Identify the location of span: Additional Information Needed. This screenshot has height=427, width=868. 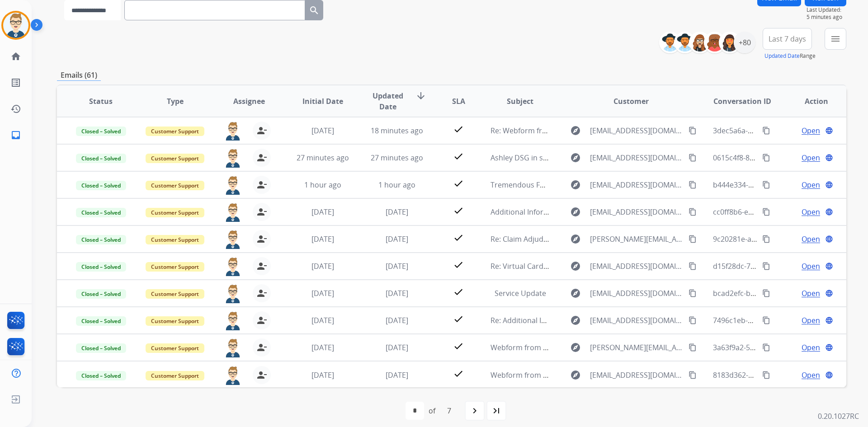
(543, 212).